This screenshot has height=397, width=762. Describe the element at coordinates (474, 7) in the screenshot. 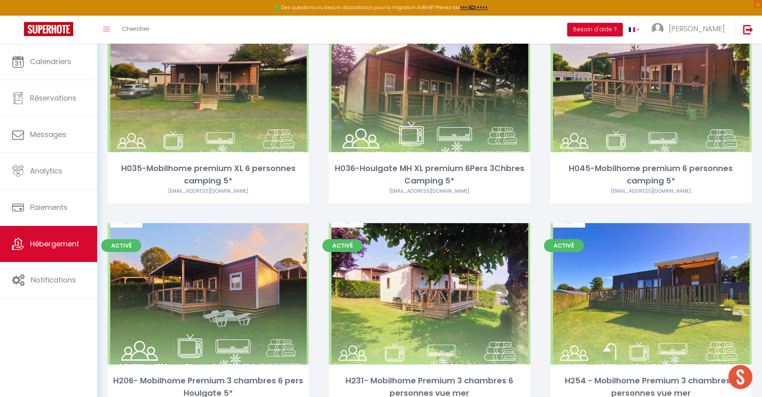

I see `a: >>> ICI <<<<` at that location.